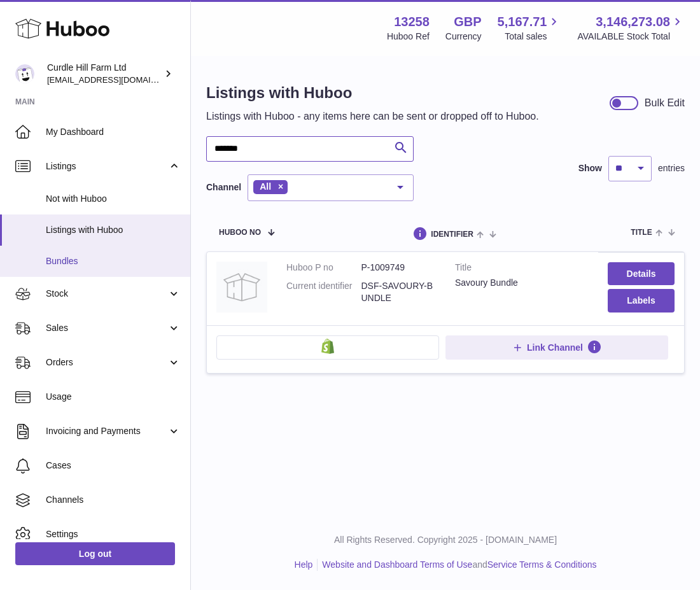 The height and width of the screenshot is (590, 700). What do you see at coordinates (530, 28) in the screenshot?
I see `a: 5,167.71 Total sales` at bounding box center [530, 28].